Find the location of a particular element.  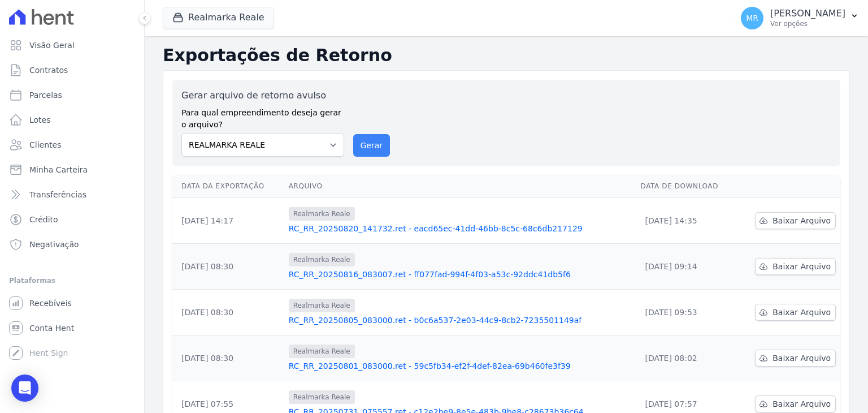

p: Ver opções is located at coordinates (808, 23).